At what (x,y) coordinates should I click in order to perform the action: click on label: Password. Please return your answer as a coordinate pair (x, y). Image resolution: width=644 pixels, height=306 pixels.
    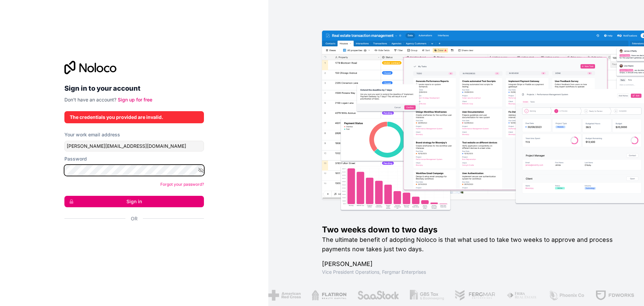
    Looking at the image, I should click on (76, 159).